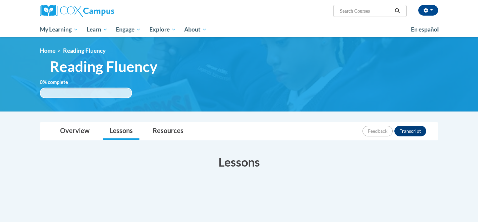  I want to click on a: En español, so click(425, 30).